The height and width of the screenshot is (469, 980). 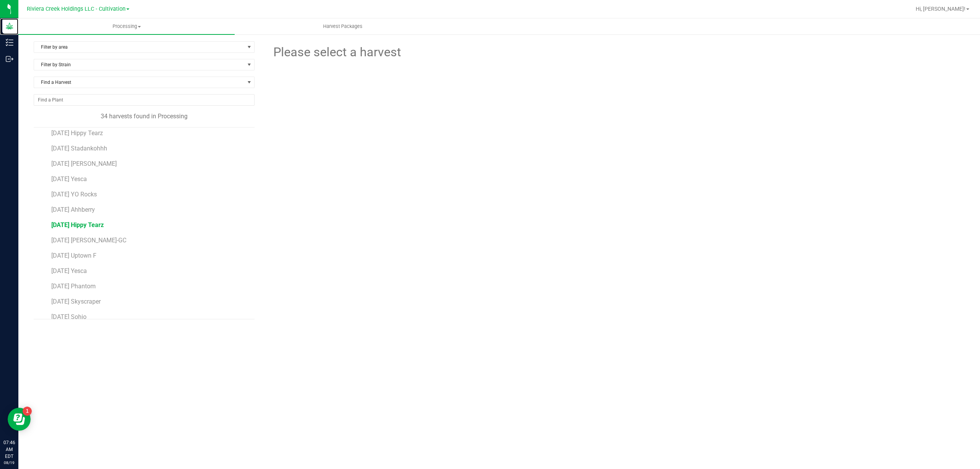 What do you see at coordinates (342, 27) in the screenshot?
I see `span: Harvest Packages` at bounding box center [342, 27].